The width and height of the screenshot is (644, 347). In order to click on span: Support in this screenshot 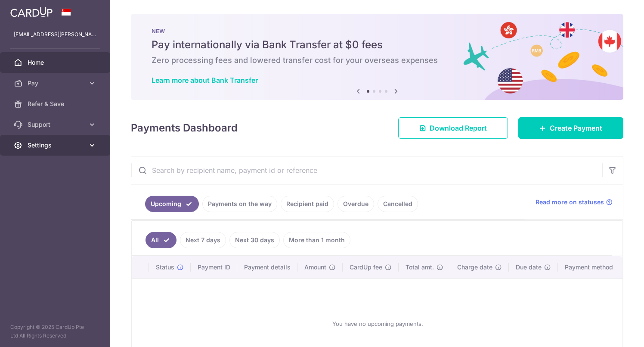, I will do `click(56, 124)`.